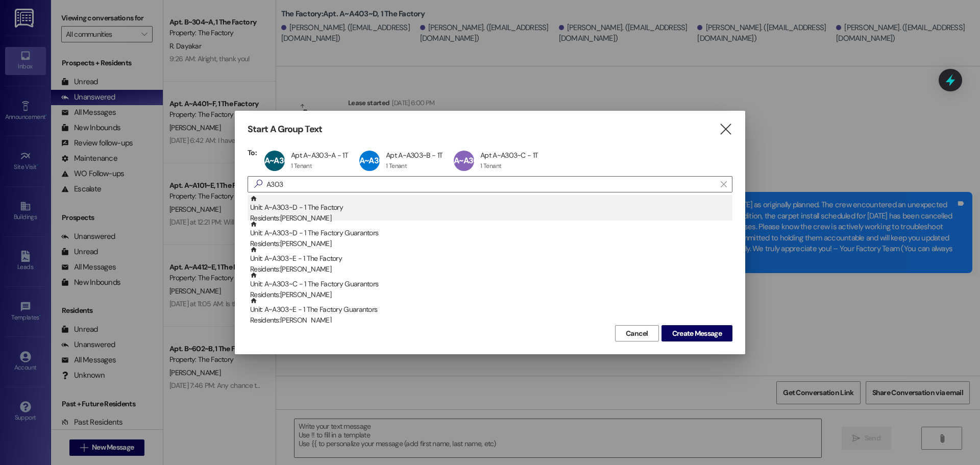  I want to click on span: A~A303~C, so click(474, 160).